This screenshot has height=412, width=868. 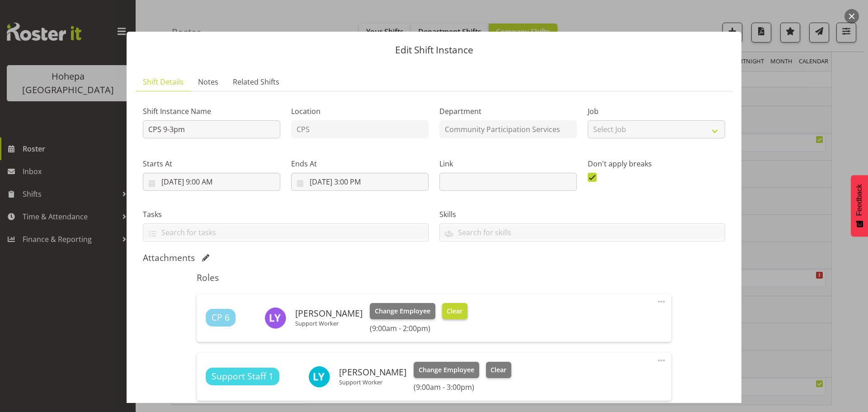 What do you see at coordinates (433, 278) in the screenshot?
I see `h5: Roles` at bounding box center [433, 278].